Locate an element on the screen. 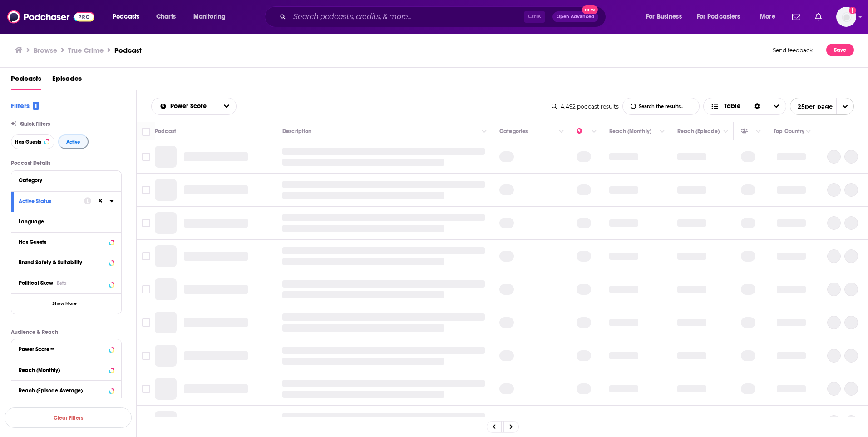 This screenshot has width=868, height=437. button: Brand Safety & Suitability is located at coordinates (66, 262).